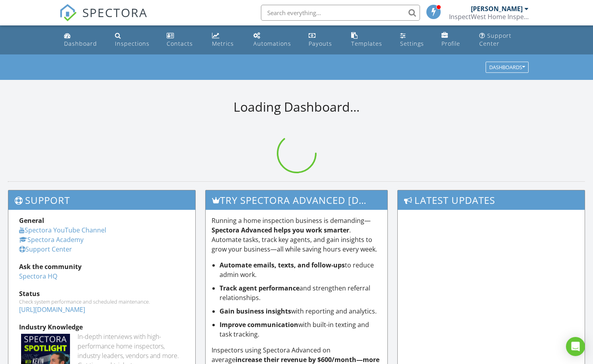 The image size is (593, 364). What do you see at coordinates (369, 40) in the screenshot?
I see `a: Templates` at bounding box center [369, 40].